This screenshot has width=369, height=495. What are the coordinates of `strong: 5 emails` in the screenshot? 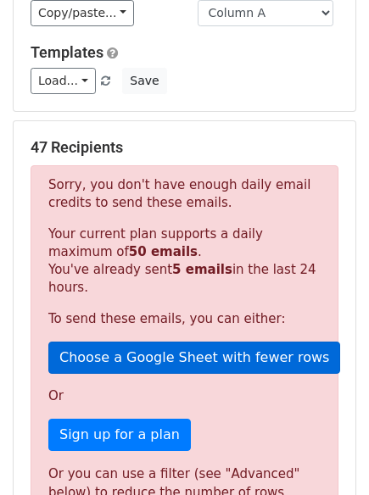 It's located at (202, 269).